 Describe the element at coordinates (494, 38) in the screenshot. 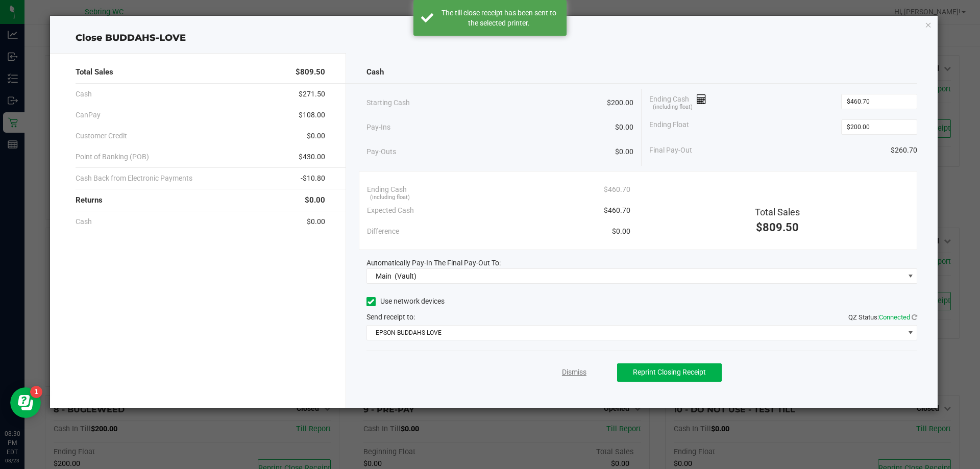

I see `div: Close BUDDAHS-LOVE` at that location.